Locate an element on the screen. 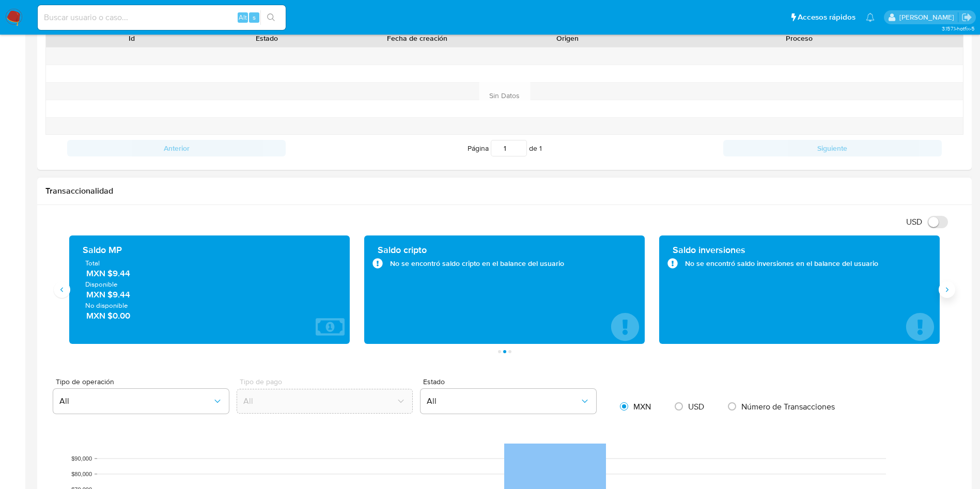 The width and height of the screenshot is (980, 489). span: 3.157.1-hotfix-5 is located at coordinates (958, 28).